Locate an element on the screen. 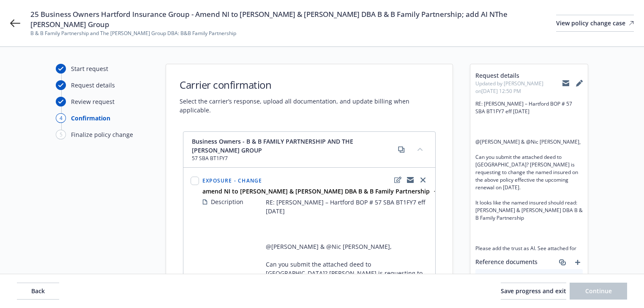 Image resolution: width=644 pixels, height=308 pixels. a: copy is located at coordinates (401, 149).